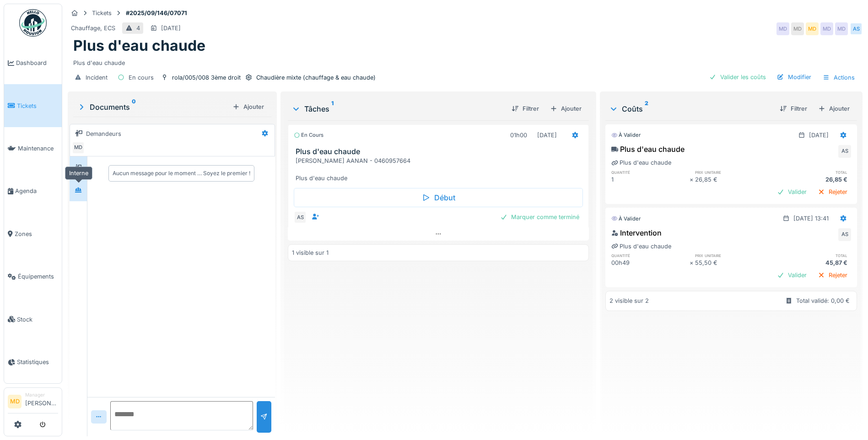 The height and width of the screenshot is (440, 868). What do you see at coordinates (33, 62) in the screenshot?
I see `a: Dashboard` at bounding box center [33, 62].